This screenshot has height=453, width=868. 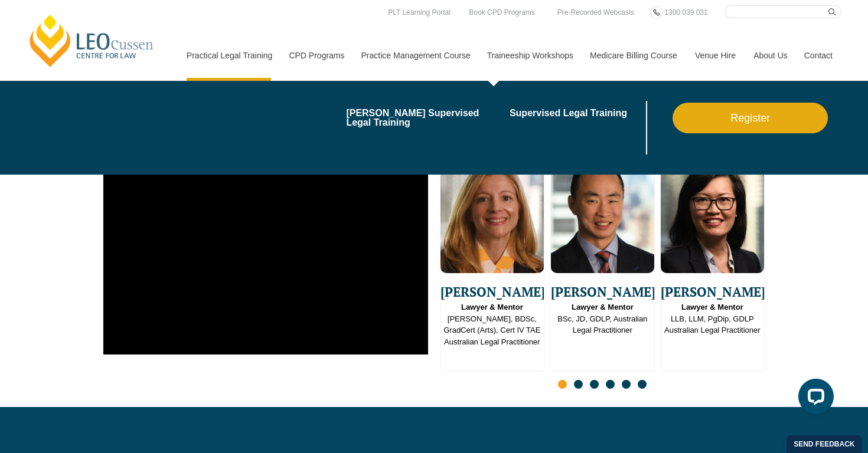 I want to click on div: Slides, so click(x=602, y=263).